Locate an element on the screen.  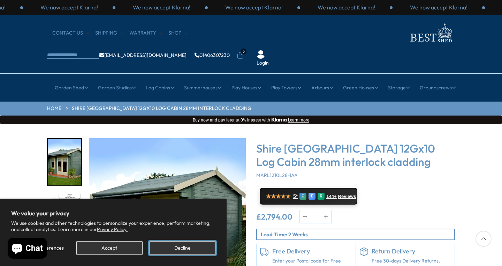
button: Decline is located at coordinates (182, 248).